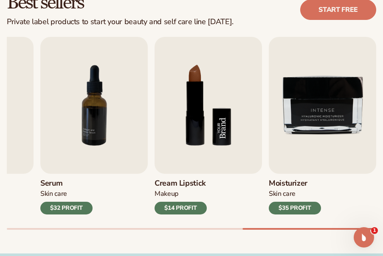 This screenshot has height=256, width=383. What do you see at coordinates (374, 231) in the screenshot?
I see `span: 1` at bounding box center [374, 231].